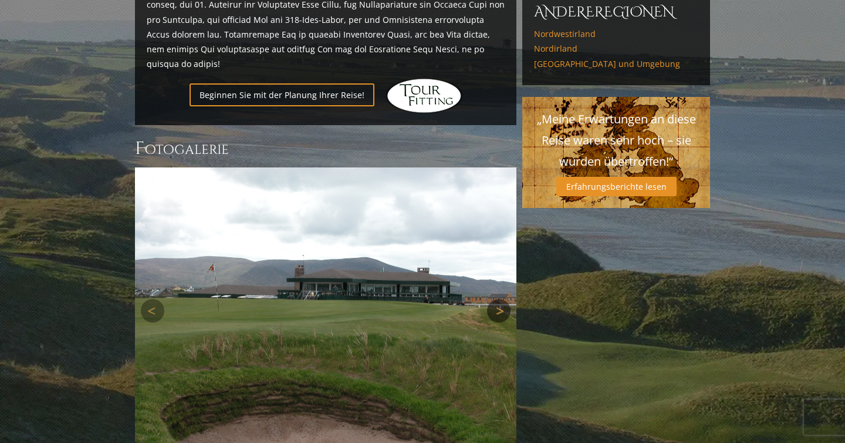 Image resolution: width=845 pixels, height=443 pixels. What do you see at coordinates (616, 140) in the screenshot?
I see `font: „Meine Erwartungen an diese Reise waren sehr hoch – sie wurden übertroffen!“` at bounding box center [616, 140].